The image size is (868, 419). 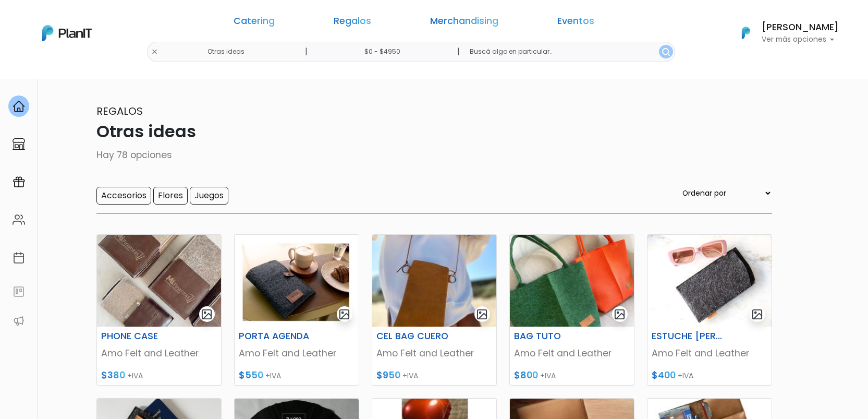 What do you see at coordinates (666, 52) in the screenshot?
I see `img: search_button-432b6d5273f82d61273b3651a40e1bd1b912527efae98b1b7a1b2c0702e16a8d.svg` at bounding box center [666, 52].